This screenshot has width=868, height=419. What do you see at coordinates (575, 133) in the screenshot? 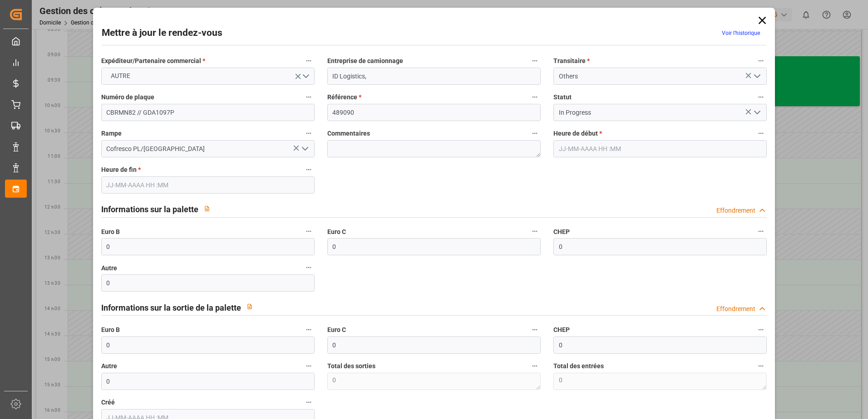
I see `font: Heure de début` at bounding box center [575, 133].